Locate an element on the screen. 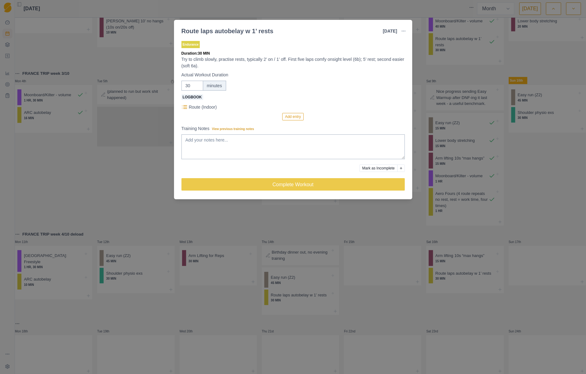 This screenshot has height=374, width=586. label: Actual Workout Duration is located at coordinates (291, 75).